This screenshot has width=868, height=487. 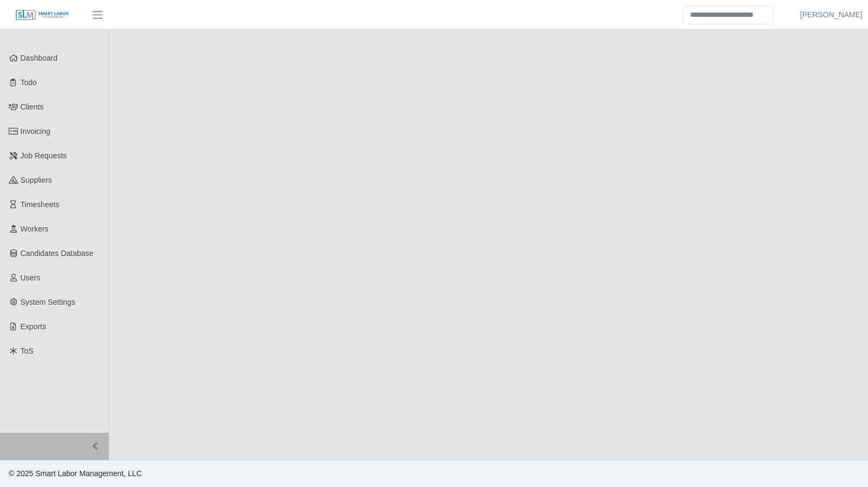 I want to click on span: Timesheets, so click(x=40, y=205).